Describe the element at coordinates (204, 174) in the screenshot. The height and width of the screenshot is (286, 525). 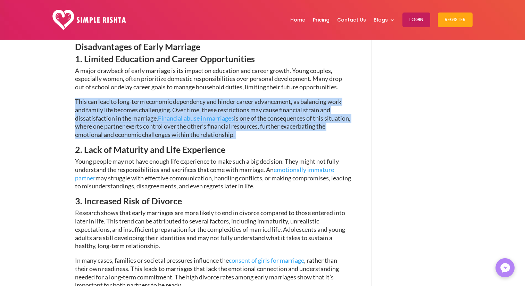
I see `a: emotionally immature partner` at that location.